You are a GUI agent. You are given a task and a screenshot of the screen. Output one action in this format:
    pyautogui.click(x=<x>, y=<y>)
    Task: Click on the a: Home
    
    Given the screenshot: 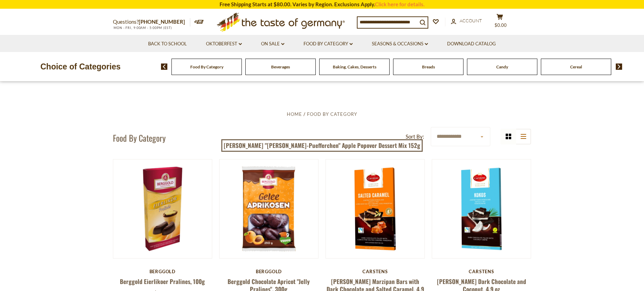 What is the action you would take?
    pyautogui.click(x=295, y=114)
    